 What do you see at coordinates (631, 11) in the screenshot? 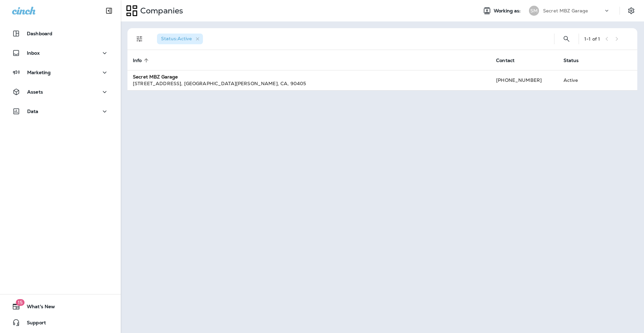
I see `button: Settings` at bounding box center [631, 11].